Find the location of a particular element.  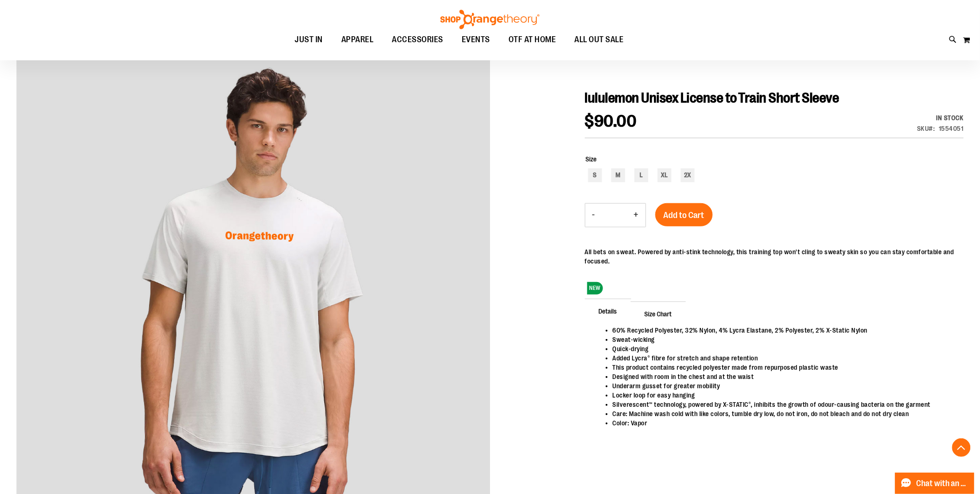

div: All bets on sweat. Powered by anti-stink technology, this training top won't cling to sweaty skin... is located at coordinates (774, 256).